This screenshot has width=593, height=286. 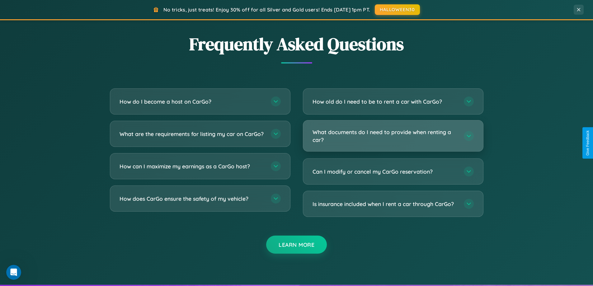 What do you see at coordinates (397, 10) in the screenshot?
I see `button: HALLOWEEN30` at bounding box center [397, 10].